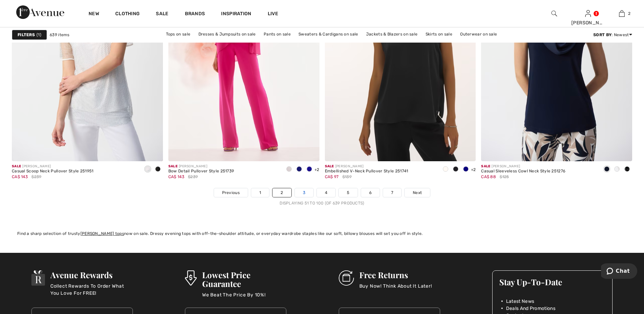 This screenshot has height=314, width=644. What do you see at coordinates (392, 193) in the screenshot?
I see `a: 7` at bounding box center [392, 193].